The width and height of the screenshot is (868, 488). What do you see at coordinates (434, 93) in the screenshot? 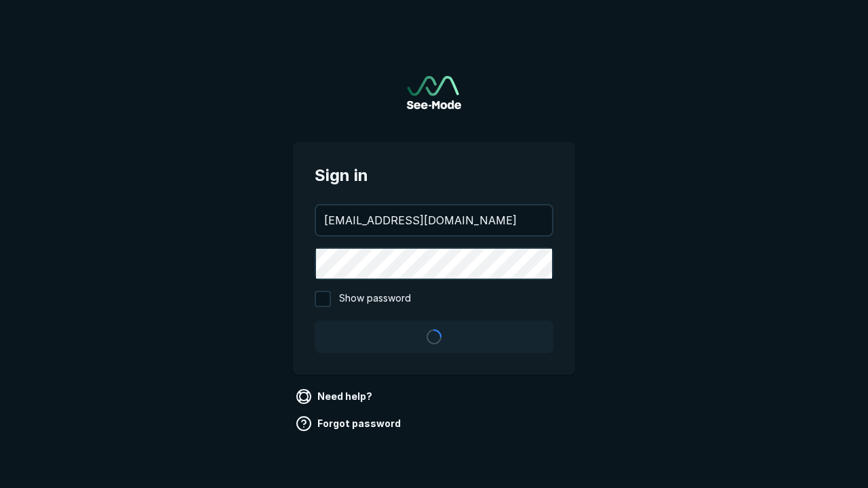
I see `a: Go to sign in` at bounding box center [434, 93].